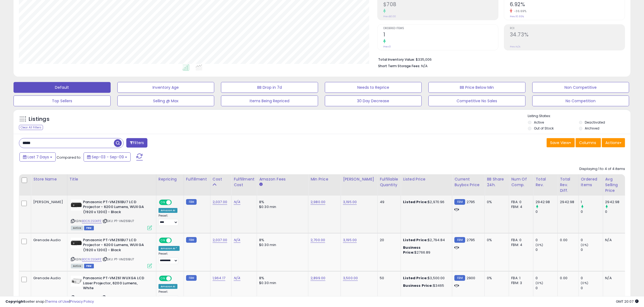  Describe the element at coordinates (396, 60) in the screenshot. I see `b: Total Inventory Value:` at that location.